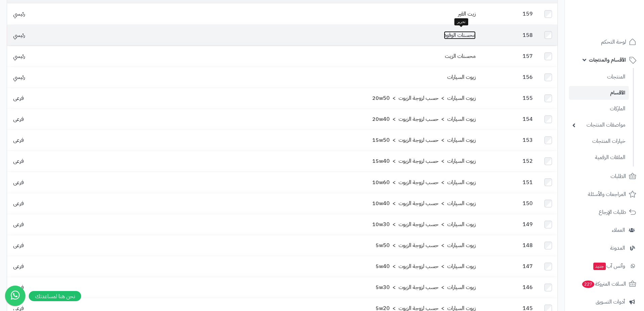  What do you see at coordinates (528, 35) in the screenshot?
I see `span: 158` at bounding box center [528, 35].